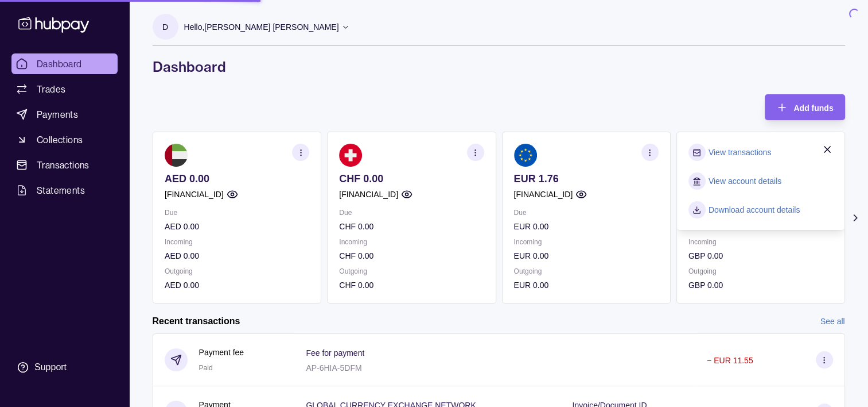 The image size is (868, 407). What do you see at coordinates (832, 321) in the screenshot?
I see `a: See all` at bounding box center [832, 321].